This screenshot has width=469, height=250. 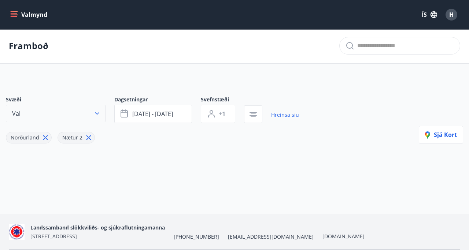 I want to click on button: +1, so click(x=218, y=114).